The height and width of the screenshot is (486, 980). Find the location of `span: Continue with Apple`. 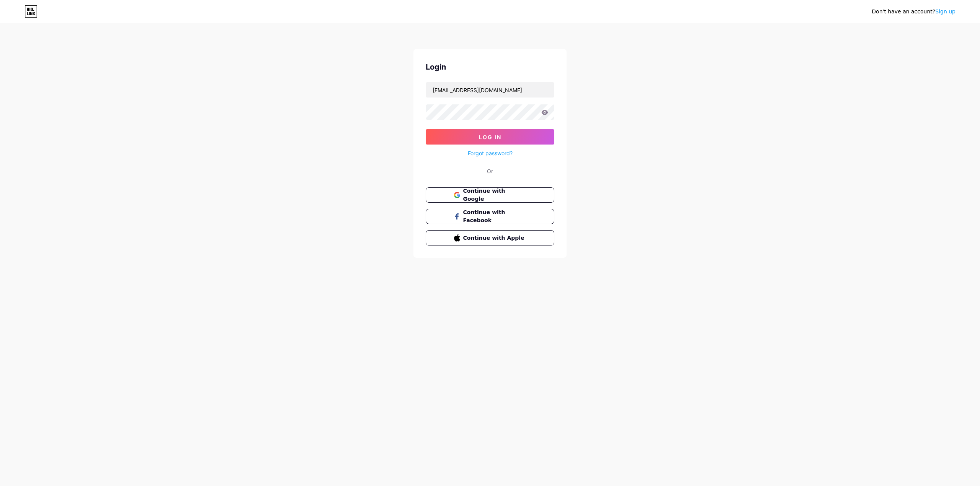

span: Continue with Apple is located at coordinates (495, 238).